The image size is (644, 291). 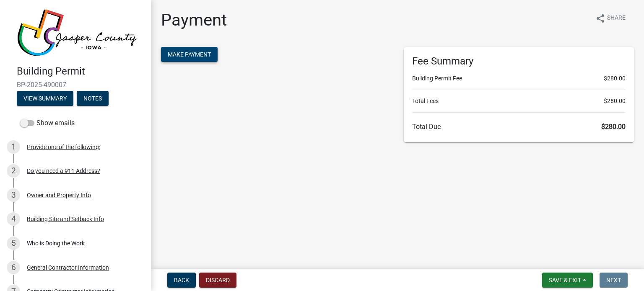 What do you see at coordinates (47, 123) in the screenshot?
I see `label: Show emails` at bounding box center [47, 123].